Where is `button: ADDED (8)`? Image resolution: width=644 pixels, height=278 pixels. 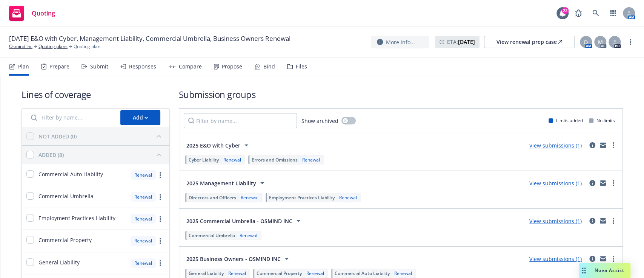 button: ADDED (8) is located at coordinates (101, 154).